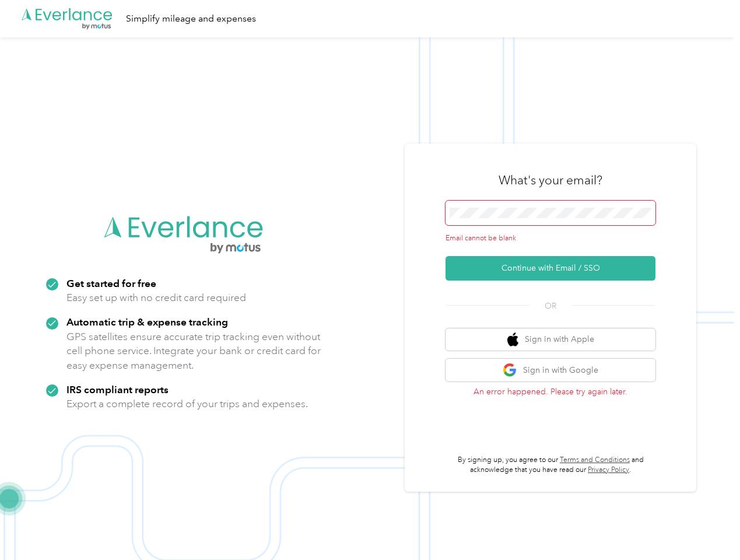  I want to click on a: Terms and Conditions, so click(595, 460).